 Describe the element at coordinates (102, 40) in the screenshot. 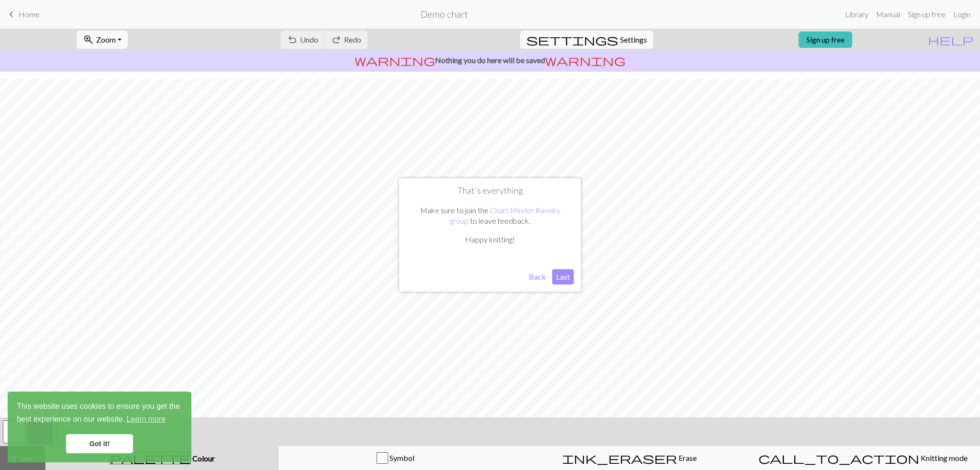

I see `button: Zoom` at that location.